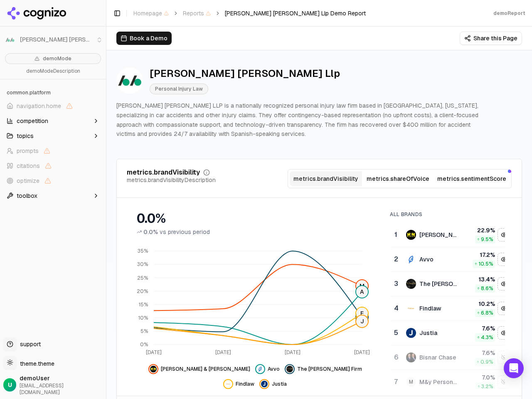 The width and height of the screenshot is (532, 399). Describe the element at coordinates (250, 14) in the screenshot. I see `nav: breadcrumb` at that location.